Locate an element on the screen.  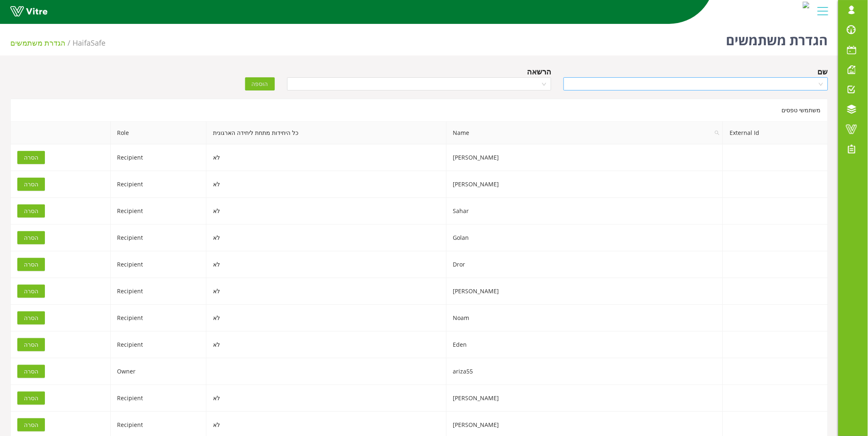
img: c0dca6a0-d8b6-4077-9502-601a54a2ea4a.jpg is located at coordinates (806, 5).